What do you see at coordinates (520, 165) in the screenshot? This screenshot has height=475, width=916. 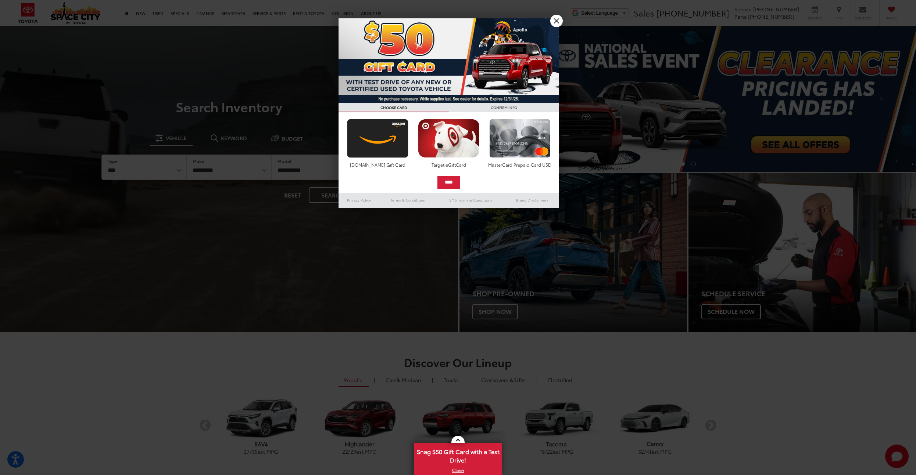 I see `div: MasterCard Prepaid Card USD` at bounding box center [520, 165].